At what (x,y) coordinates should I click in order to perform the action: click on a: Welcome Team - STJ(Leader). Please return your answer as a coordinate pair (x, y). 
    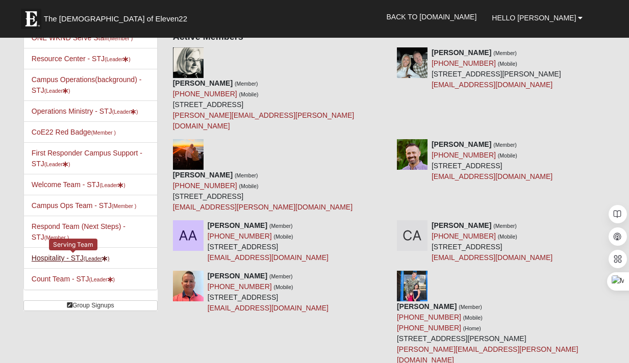
    Looking at the image, I should click on (79, 185).